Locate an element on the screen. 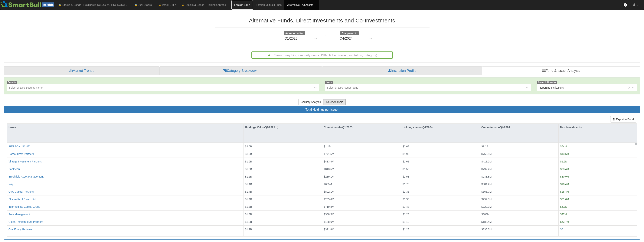  div: Reporting Institutions is located at coordinates (551, 88).